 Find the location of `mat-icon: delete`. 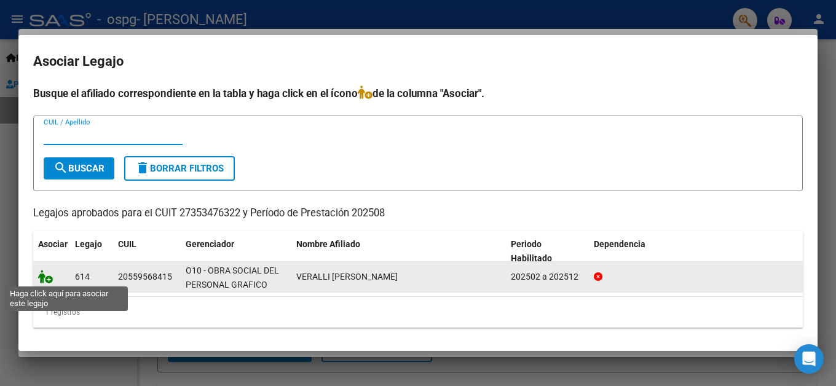

mat-icon: delete is located at coordinates (143, 168).